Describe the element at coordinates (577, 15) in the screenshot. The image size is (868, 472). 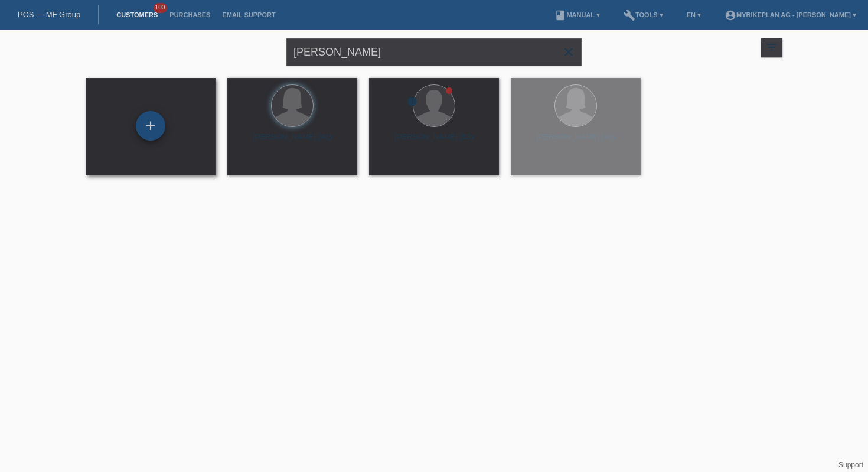
I see `a: bookManual ▾` at that location.